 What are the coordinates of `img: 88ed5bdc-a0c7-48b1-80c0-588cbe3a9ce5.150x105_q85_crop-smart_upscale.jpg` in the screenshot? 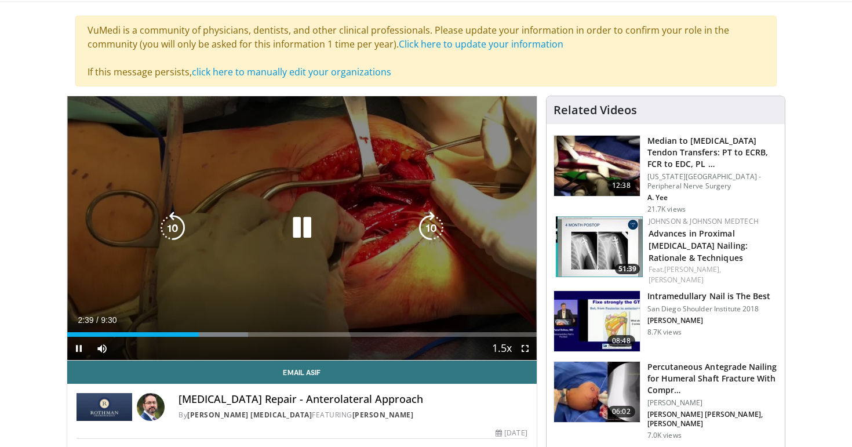 It's located at (597, 321).